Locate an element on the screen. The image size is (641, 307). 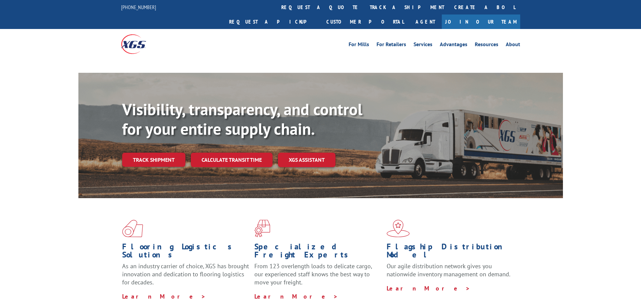
span: Our agile distribution network gives you nationwide inventory management on demand. is located at coordinates (449, 270).